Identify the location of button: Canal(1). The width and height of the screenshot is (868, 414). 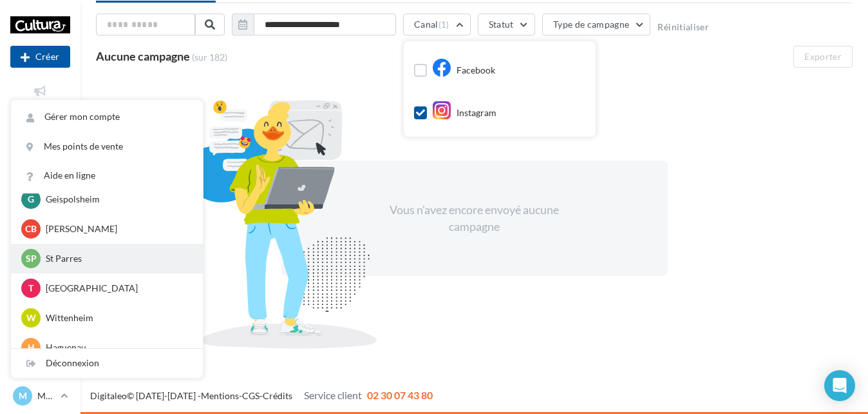
(437, 25).